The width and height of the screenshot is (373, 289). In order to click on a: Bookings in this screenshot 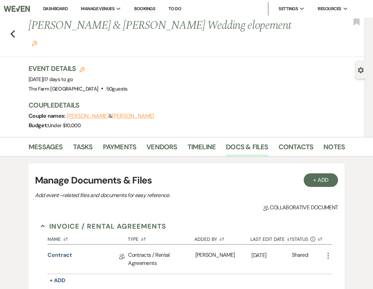, I will do `click(145, 9)`.